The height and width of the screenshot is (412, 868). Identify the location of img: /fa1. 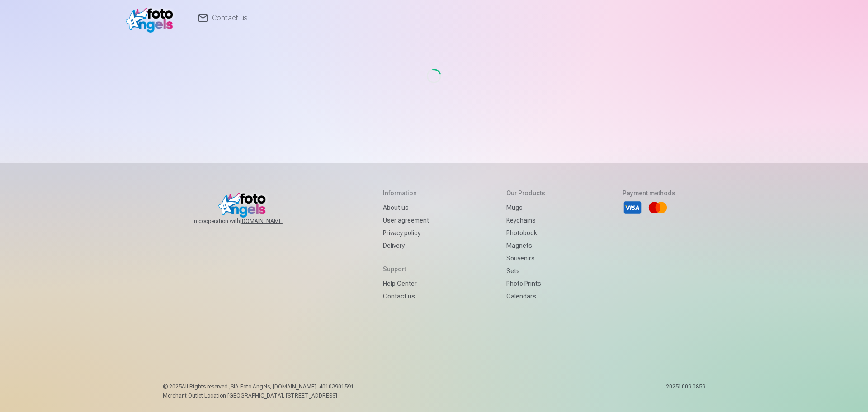
(151, 18).